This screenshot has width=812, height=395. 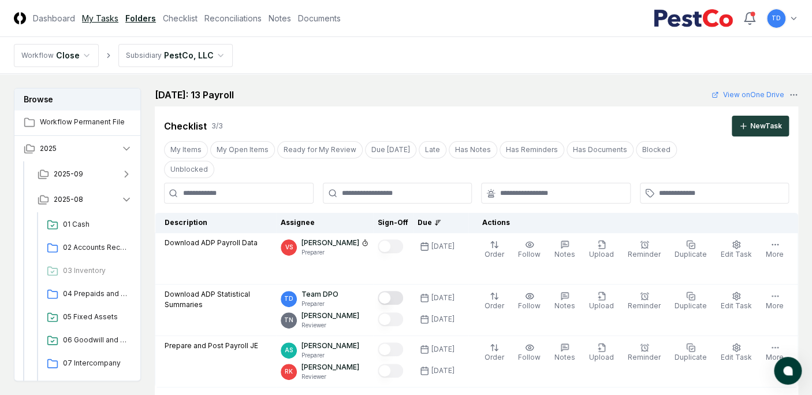 I want to click on span: 2025-08, so click(x=68, y=199).